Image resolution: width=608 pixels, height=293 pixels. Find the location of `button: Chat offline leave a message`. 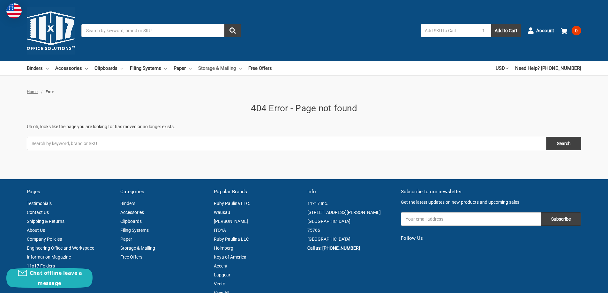

button: Chat offline leave a message is located at coordinates (49, 278).